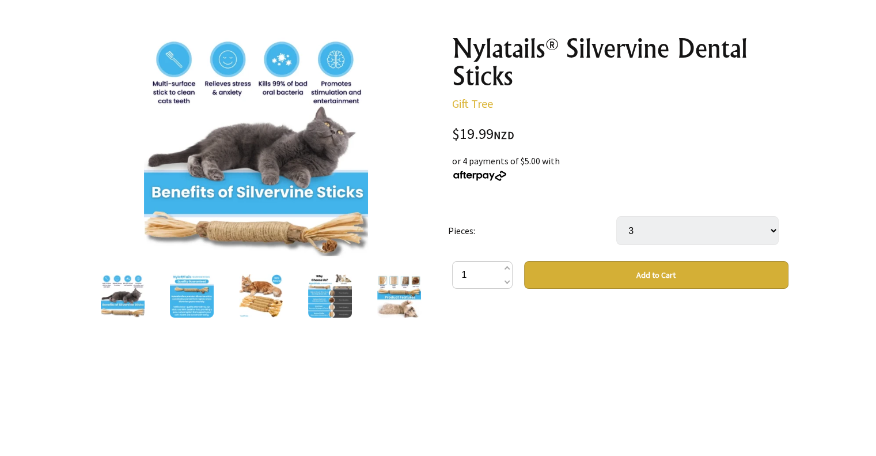  I want to click on button: Add to Cart, so click(656, 275).